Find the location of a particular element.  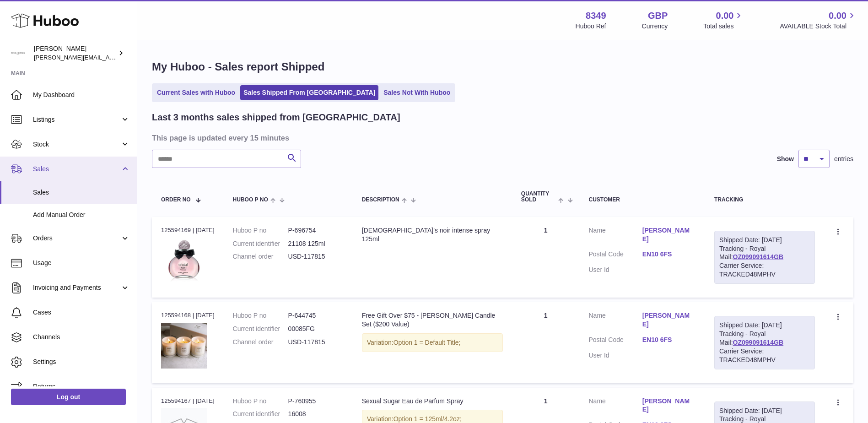

span: Order No is located at coordinates (176, 200).